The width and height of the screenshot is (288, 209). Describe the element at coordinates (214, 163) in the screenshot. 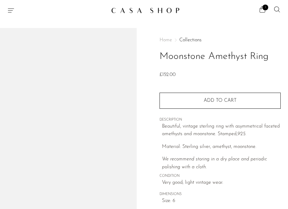

I see `i: We recommend storing in a dry place and periodic polishing with a cloth.` at that location.